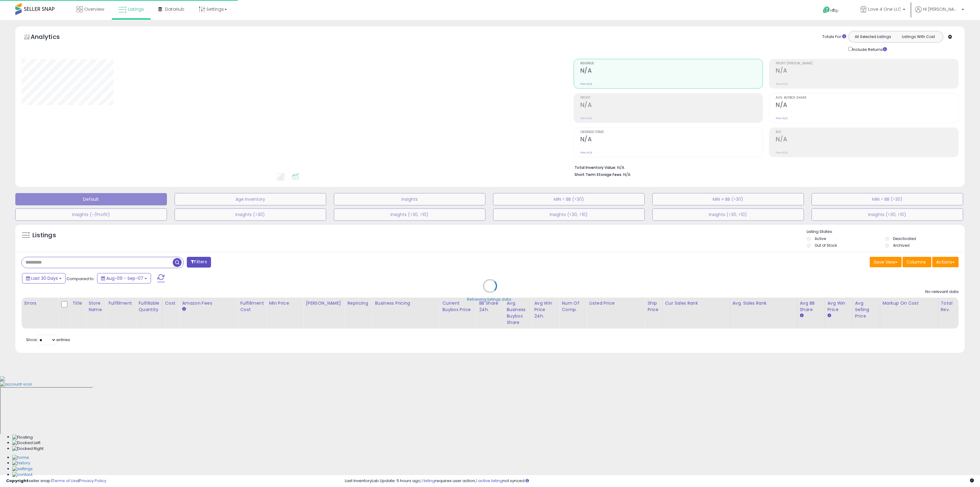 The height and width of the screenshot is (487, 980). I want to click on span: DataHub, so click(174, 9).